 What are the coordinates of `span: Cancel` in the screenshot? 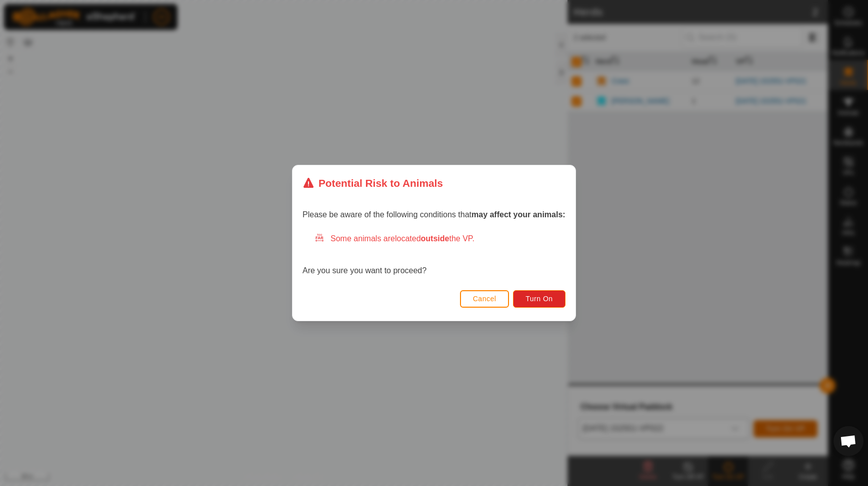 It's located at (484, 298).